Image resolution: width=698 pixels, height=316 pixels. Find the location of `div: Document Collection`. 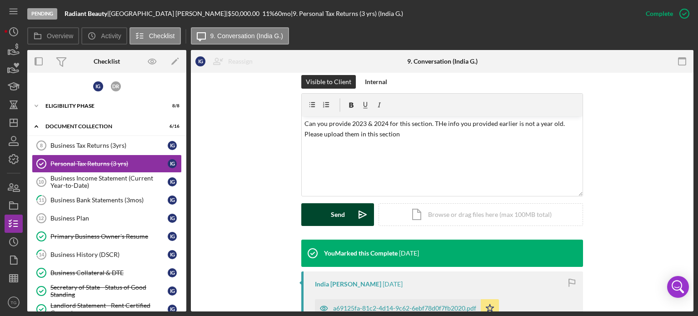

div: Document Collection is located at coordinates (101, 126).